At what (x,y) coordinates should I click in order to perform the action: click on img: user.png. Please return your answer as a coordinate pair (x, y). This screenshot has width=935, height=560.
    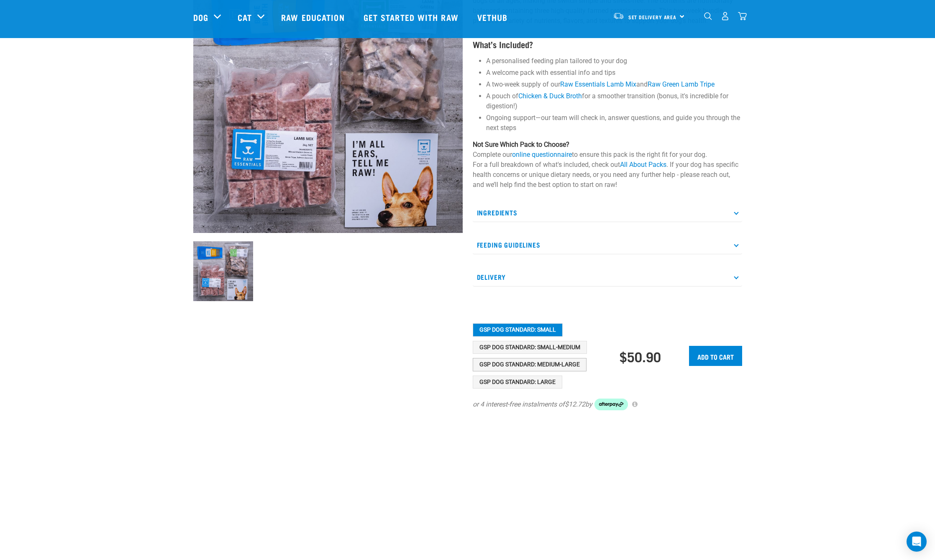
    Looking at the image, I should click on (725, 16).